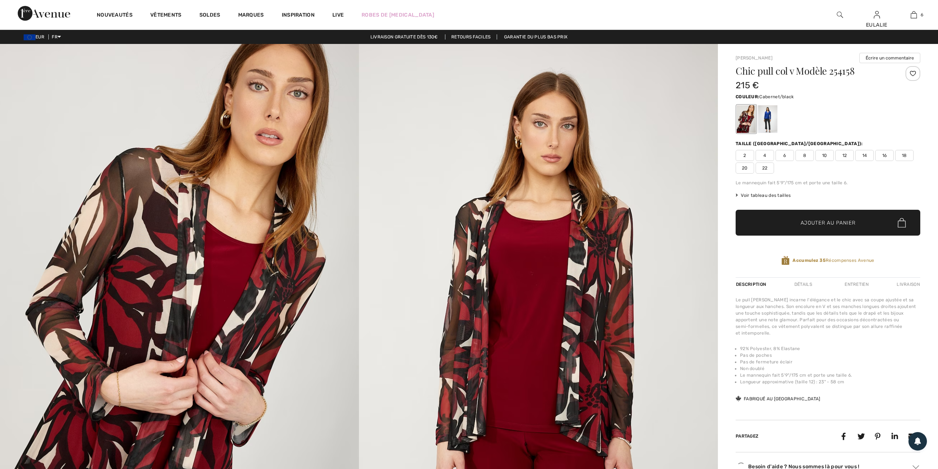  What do you see at coordinates (914, 15) in the screenshot?
I see `a: 6` at bounding box center [914, 15].